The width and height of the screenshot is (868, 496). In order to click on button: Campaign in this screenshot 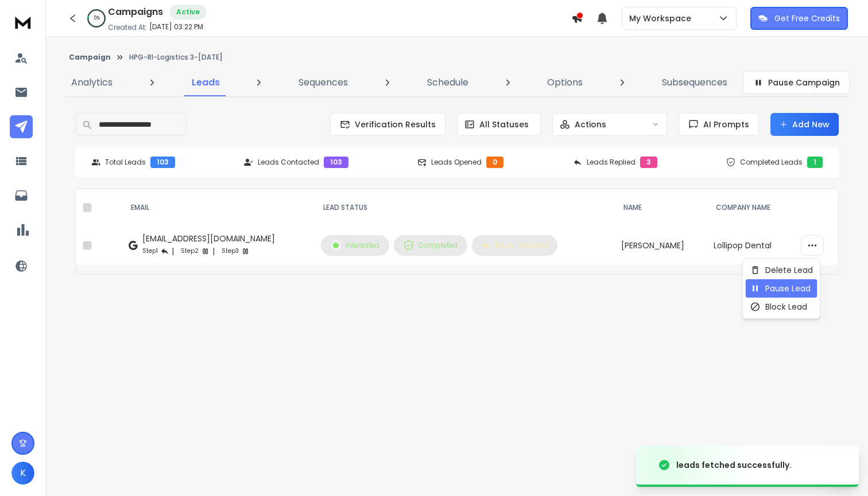, I will do `click(89, 58)`.